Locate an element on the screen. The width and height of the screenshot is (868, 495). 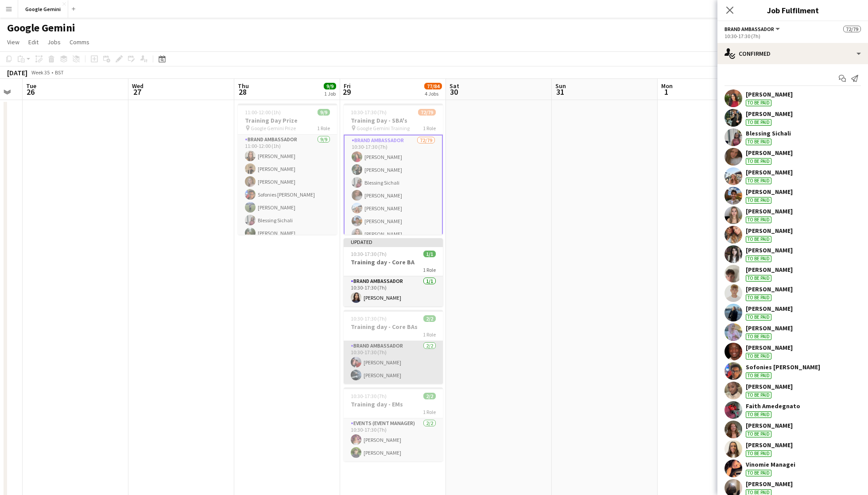
a: Jobs is located at coordinates (54, 42).